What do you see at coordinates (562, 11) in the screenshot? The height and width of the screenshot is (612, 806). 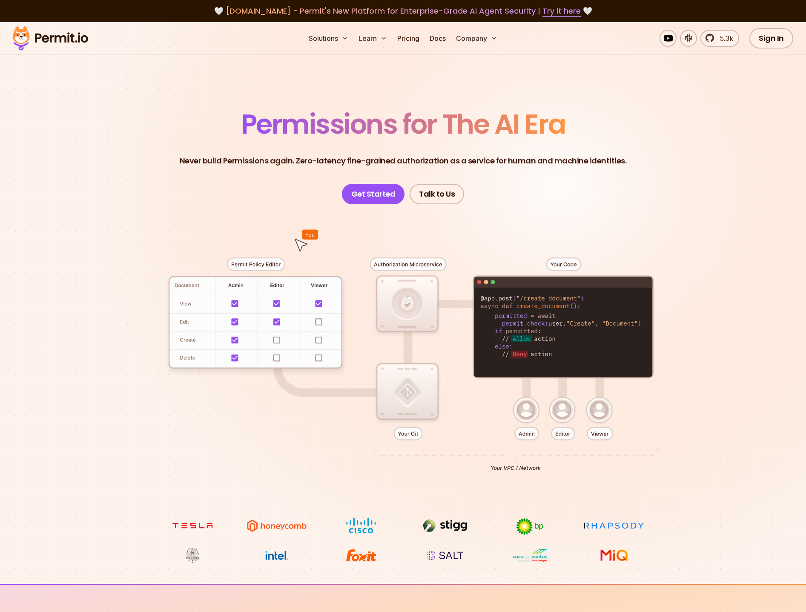 I see `a: Try it here` at bounding box center [562, 11].